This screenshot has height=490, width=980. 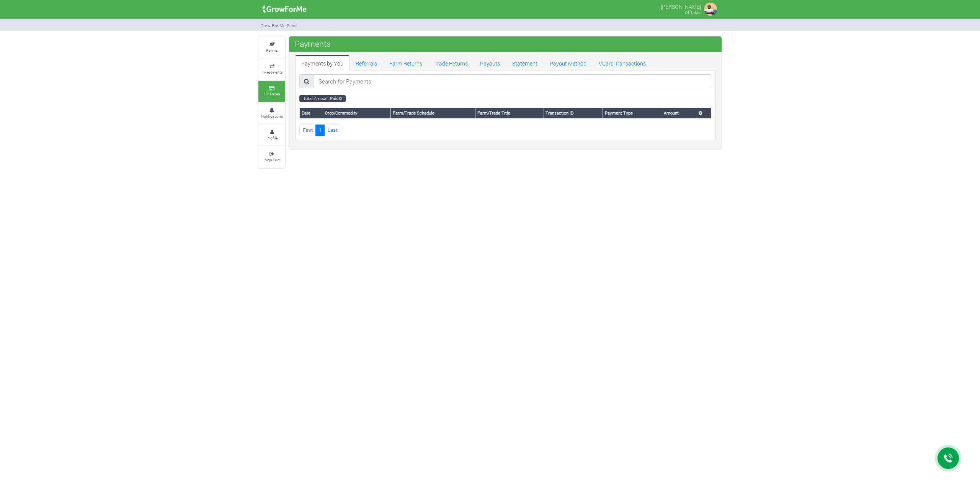 I want to click on small: Finances, so click(x=272, y=94).